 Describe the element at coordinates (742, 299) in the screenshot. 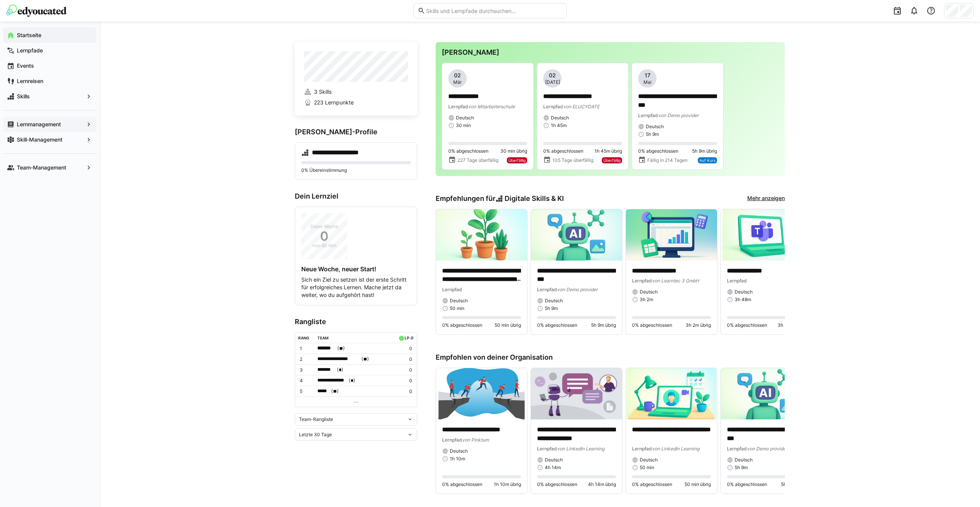

I see `span: 3h 48m` at that location.